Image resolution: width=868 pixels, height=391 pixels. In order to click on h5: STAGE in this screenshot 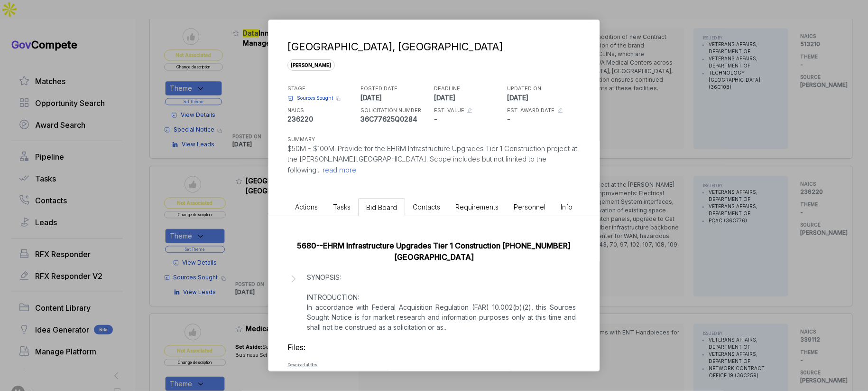, I will do `click(323, 88)`.